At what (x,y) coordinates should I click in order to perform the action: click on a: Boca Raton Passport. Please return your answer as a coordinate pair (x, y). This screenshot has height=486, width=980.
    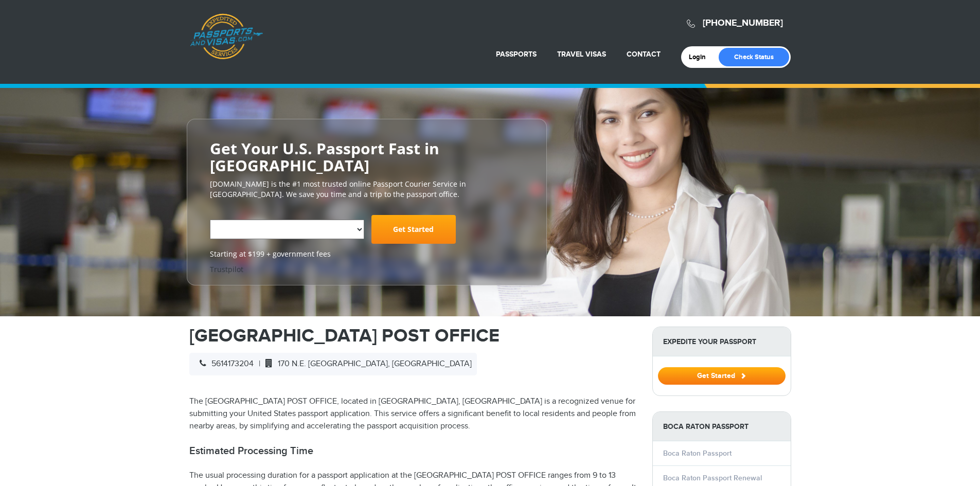
    Looking at the image, I should click on (697, 454).